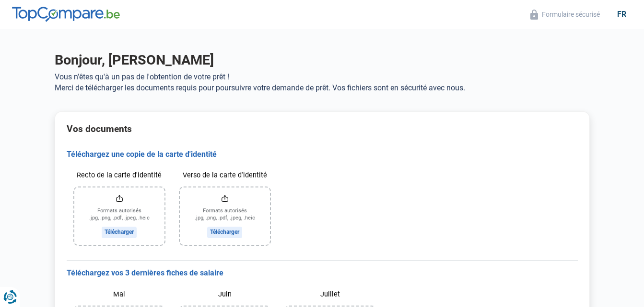 This screenshot has width=644, height=307. I want to click on h2: Vos documents, so click(322, 129).